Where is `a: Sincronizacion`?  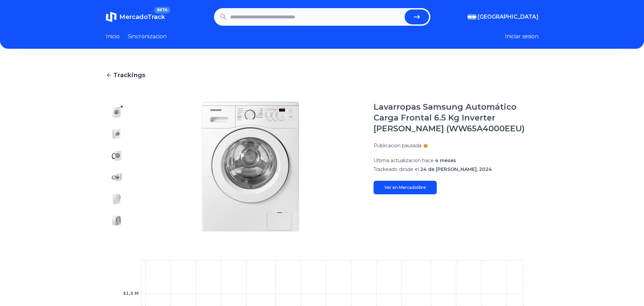
a: Sincronizacion is located at coordinates (147, 36).